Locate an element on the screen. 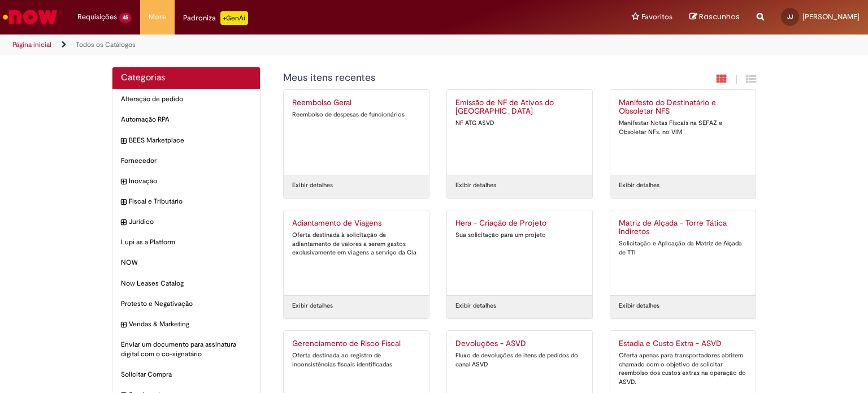  div: Oferta destinada à solicitação de adiantamento de valores a serem gastos exclusivamente em viagen... is located at coordinates (356, 244).